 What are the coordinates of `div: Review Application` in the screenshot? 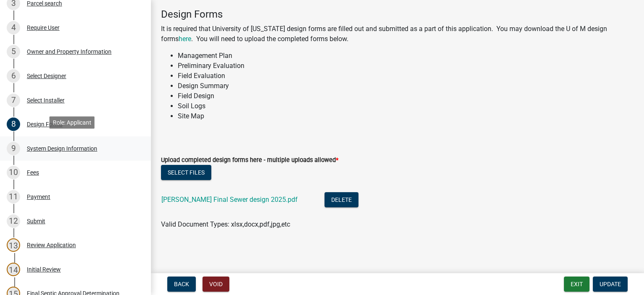 It's located at (51, 245).